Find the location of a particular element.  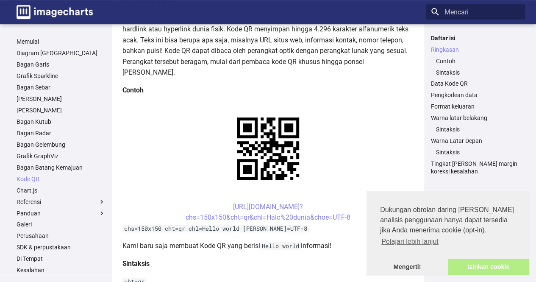

font: informasi! is located at coordinates (316, 245).